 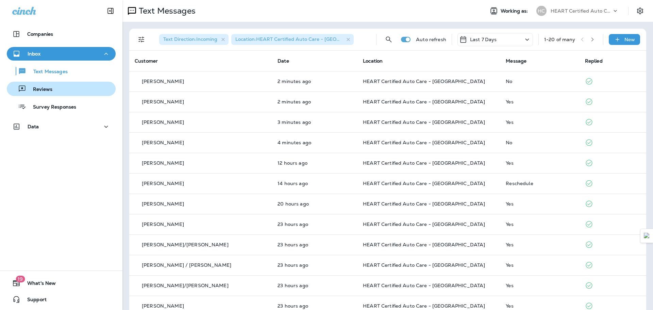 What do you see at coordinates (640, 11) in the screenshot?
I see `button: Settings` at bounding box center [640, 11].